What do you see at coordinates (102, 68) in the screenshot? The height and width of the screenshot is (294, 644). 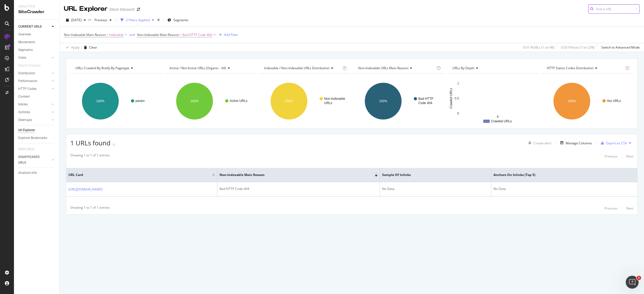 I see `span: URLs Crawled By Botify By pagetype` at bounding box center [102, 68].